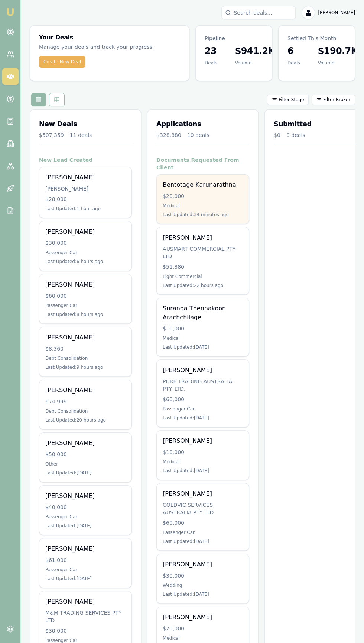 The width and height of the screenshot is (364, 643). What do you see at coordinates (86, 464) in the screenshot?
I see `div: Other` at bounding box center [86, 464].